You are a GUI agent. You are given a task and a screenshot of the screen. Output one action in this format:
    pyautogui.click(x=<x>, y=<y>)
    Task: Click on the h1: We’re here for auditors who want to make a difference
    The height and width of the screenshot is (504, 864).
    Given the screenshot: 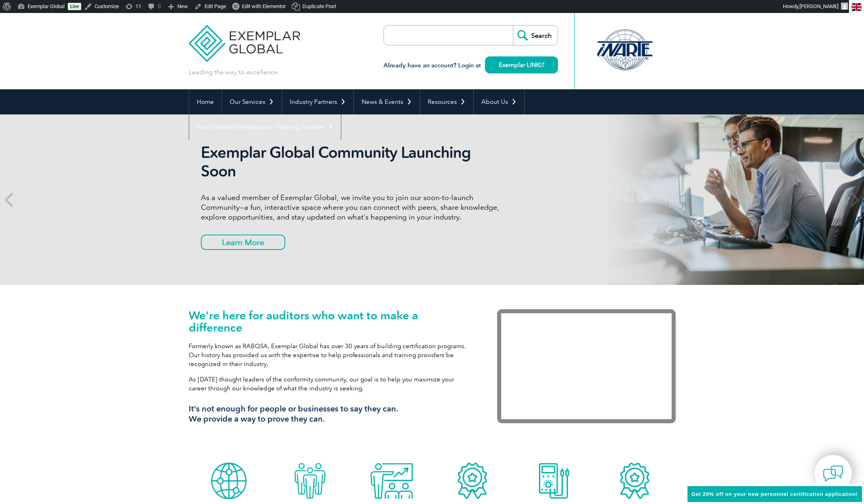 What is the action you would take?
    pyautogui.click(x=331, y=322)
    